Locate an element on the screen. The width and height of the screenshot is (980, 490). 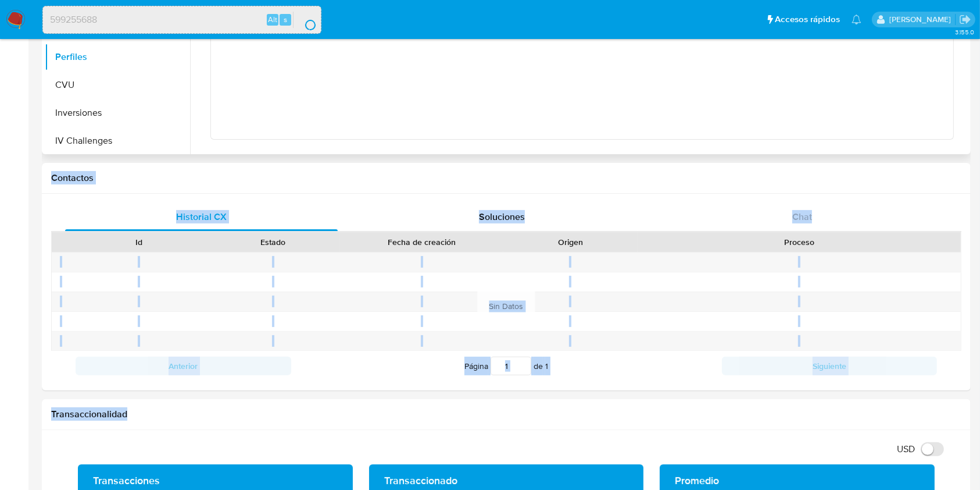
button: Siguiente is located at coordinates (829, 366).